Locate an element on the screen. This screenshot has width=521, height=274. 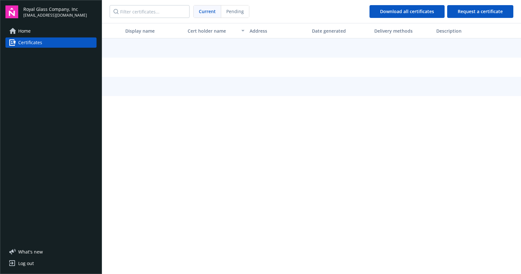
button: Description is located at coordinates (465, 31).